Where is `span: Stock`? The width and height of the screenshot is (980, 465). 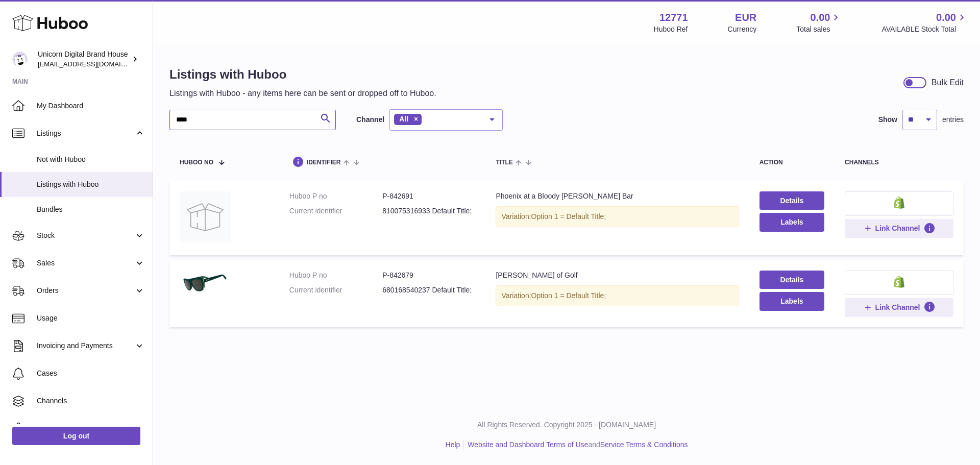 span: Stock is located at coordinates (85, 235).